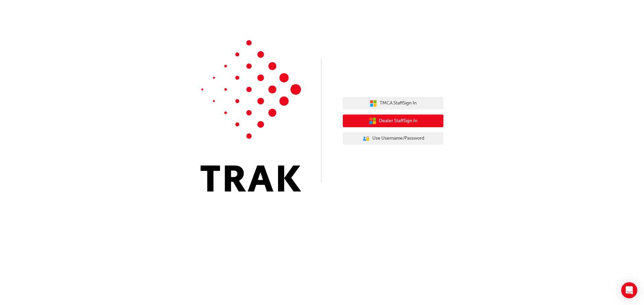  Describe the element at coordinates (398, 138) in the screenshot. I see `span: Use Username/Password` at that location.